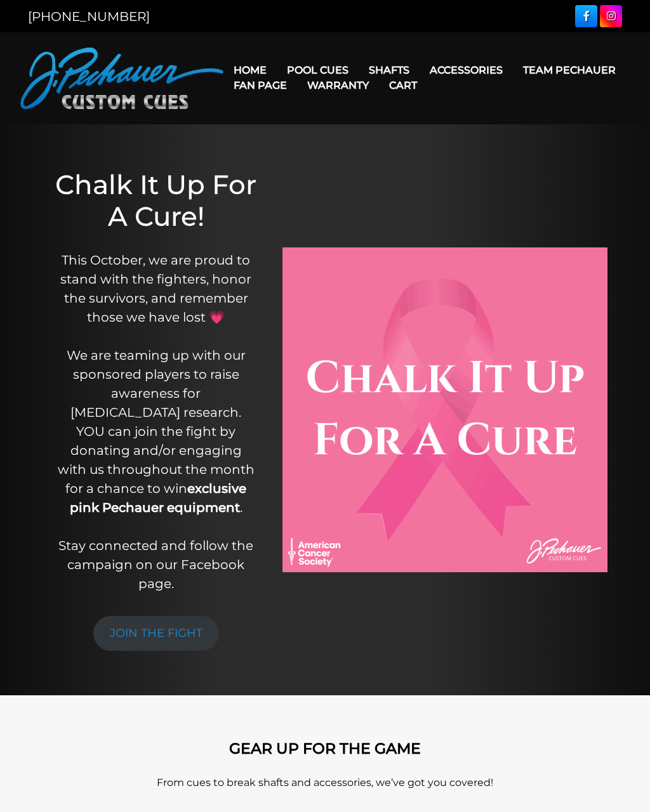 The width and height of the screenshot is (650, 812). What do you see at coordinates (338, 85) in the screenshot?
I see `a: Warranty` at bounding box center [338, 85].